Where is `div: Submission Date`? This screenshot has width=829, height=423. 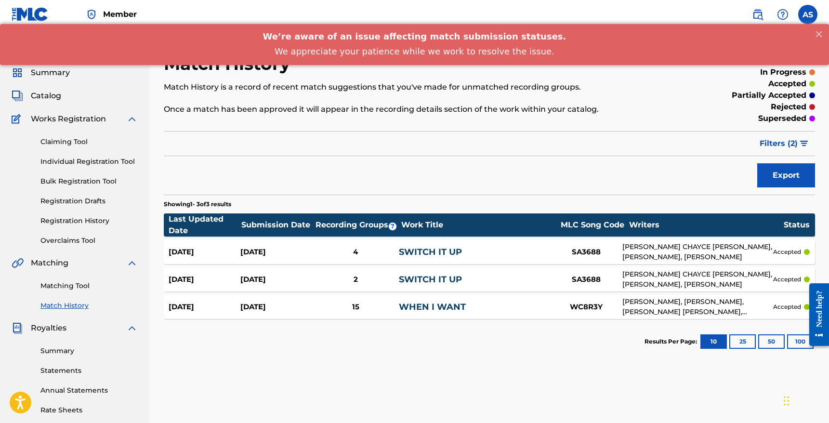
div: Submission Date is located at coordinates (277, 225).